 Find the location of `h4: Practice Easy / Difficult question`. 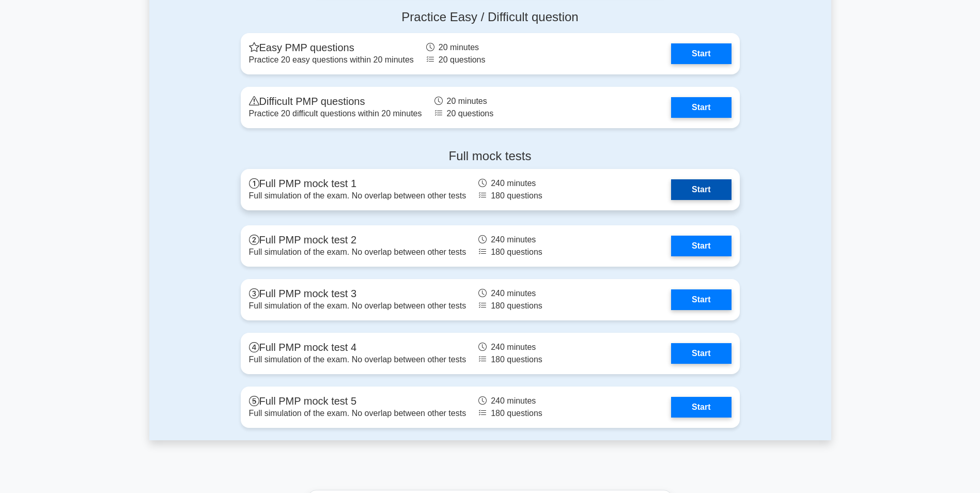

h4: Practice Easy / Difficult question is located at coordinates (490, 17).